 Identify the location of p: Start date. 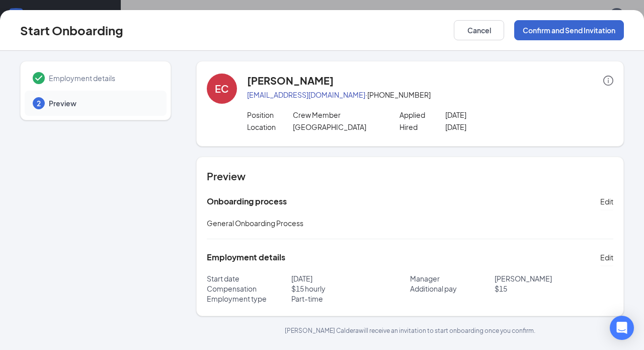
(249, 278).